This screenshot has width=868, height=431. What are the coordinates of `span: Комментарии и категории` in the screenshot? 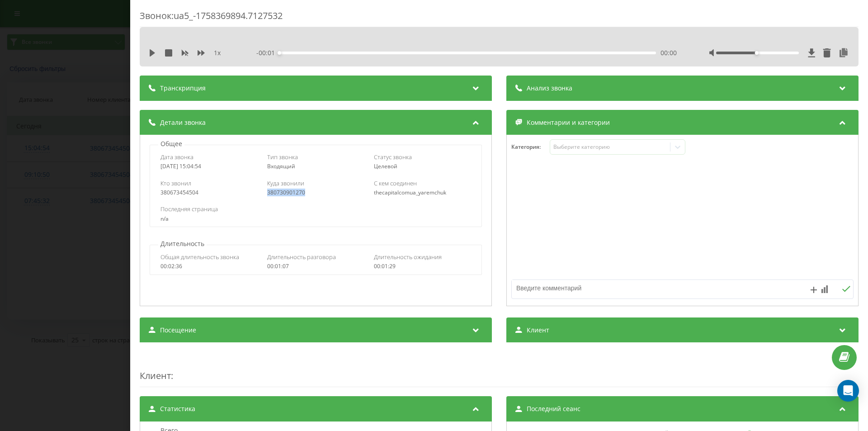 It's located at (568, 123).